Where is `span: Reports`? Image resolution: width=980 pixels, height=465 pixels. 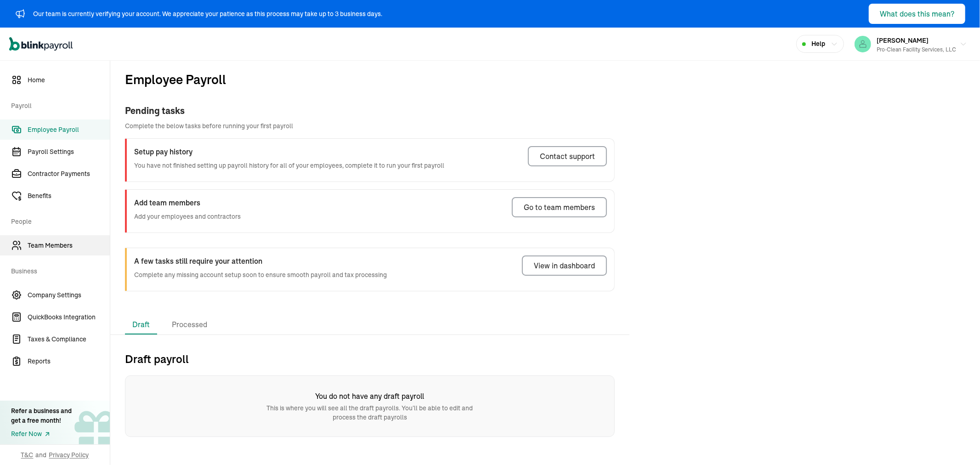
span: Reports is located at coordinates (68, 361).